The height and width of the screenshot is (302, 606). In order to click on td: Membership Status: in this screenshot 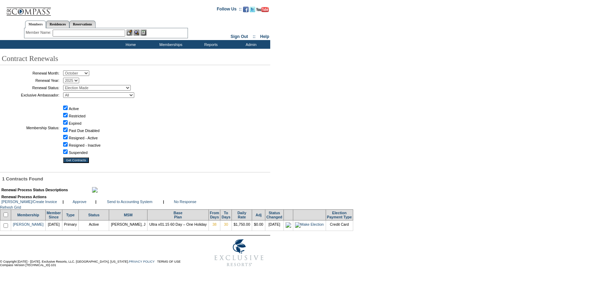, I will do `click(30, 128)`.